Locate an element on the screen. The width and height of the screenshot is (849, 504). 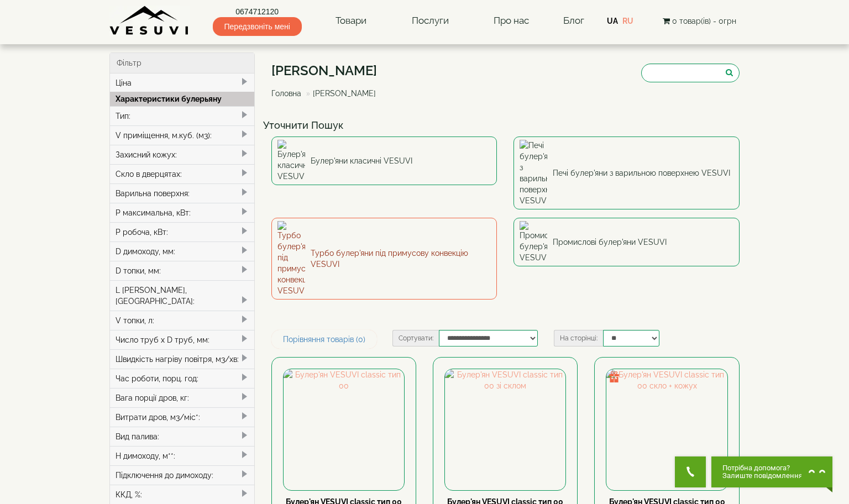
label: На сторінці: is located at coordinates (579, 338).